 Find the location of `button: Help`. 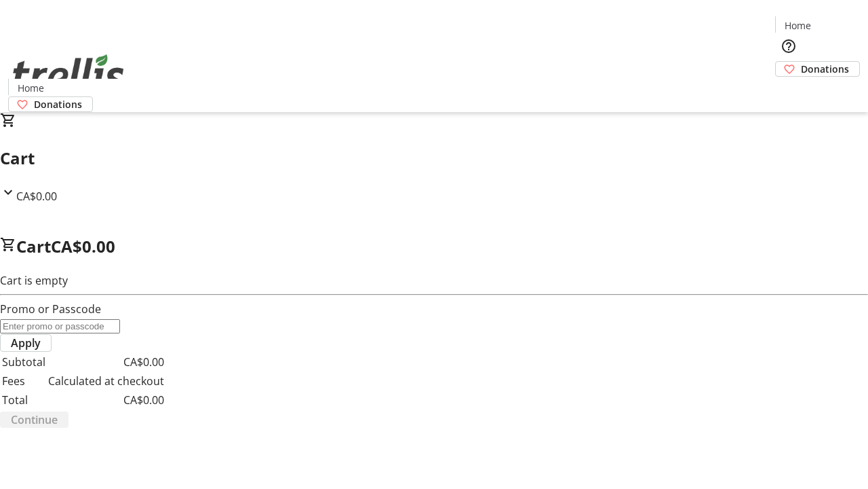

button: Help is located at coordinates (789, 47).